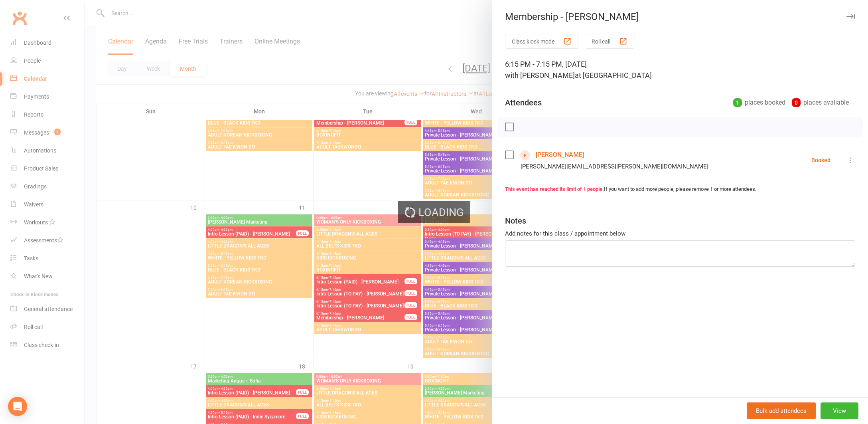 The height and width of the screenshot is (424, 868). Describe the element at coordinates (840, 411) in the screenshot. I see `button: View` at that location.